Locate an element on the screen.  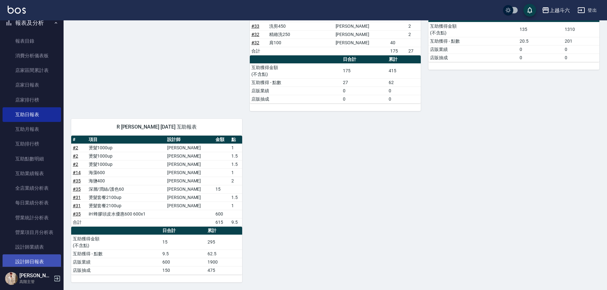
td: 295 is located at coordinates (224, 242).